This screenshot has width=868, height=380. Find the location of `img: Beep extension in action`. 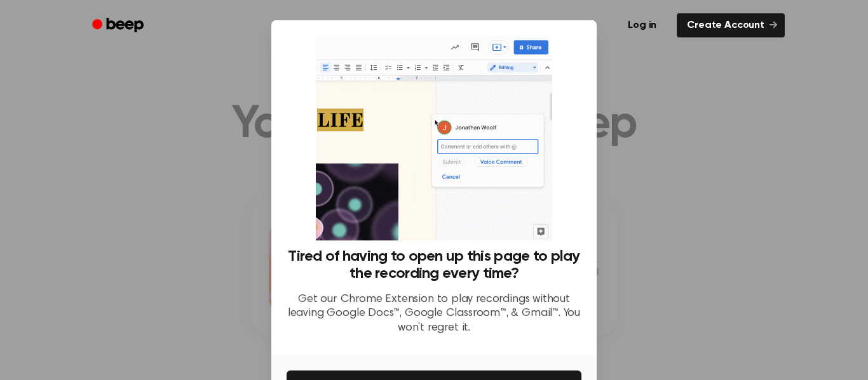

img: Beep extension in action is located at coordinates (433, 138).